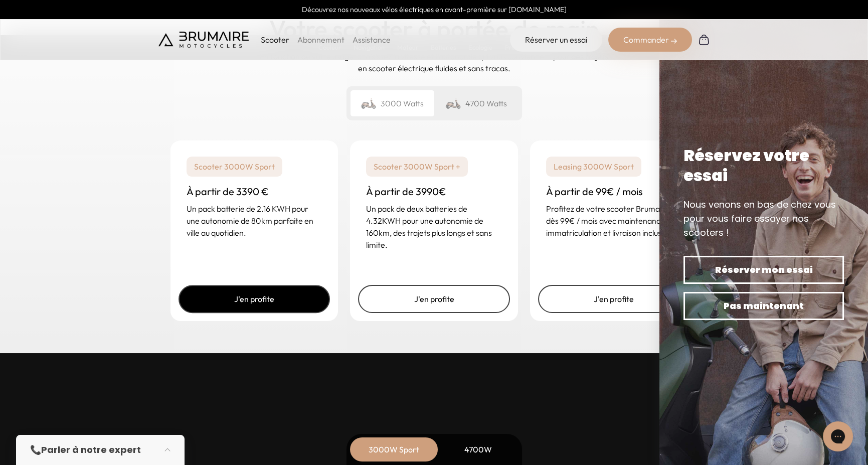  Describe the element at coordinates (434, 62) in the screenshot. I see `p: En fonction de votre usage, choisissez la vitesse et l'autonomie qui vous conviennent pour des tr...` at that location.